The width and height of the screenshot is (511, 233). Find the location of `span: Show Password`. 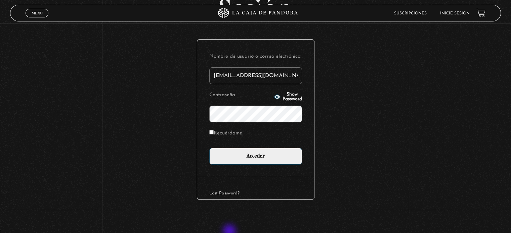

span: Show Password is located at coordinates (292, 97).